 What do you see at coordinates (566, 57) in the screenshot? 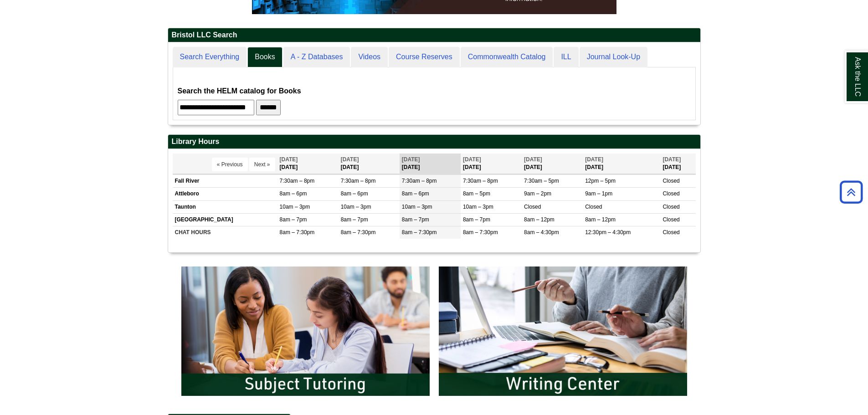
I see `a: ILL` at bounding box center [566, 57].